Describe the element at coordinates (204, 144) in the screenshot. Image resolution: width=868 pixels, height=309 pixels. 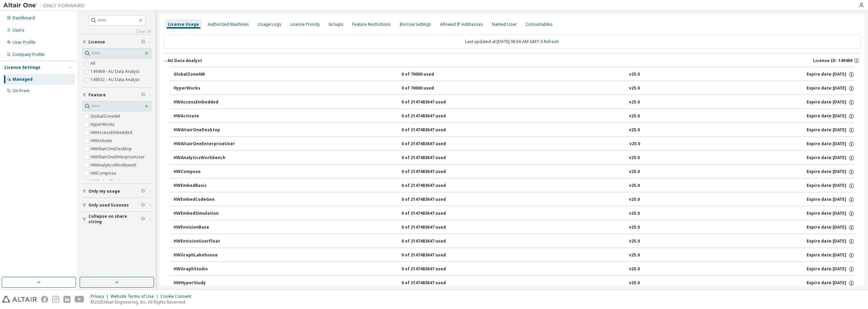
I see `div: HWAltairOneEnterpriseUser` at that location.